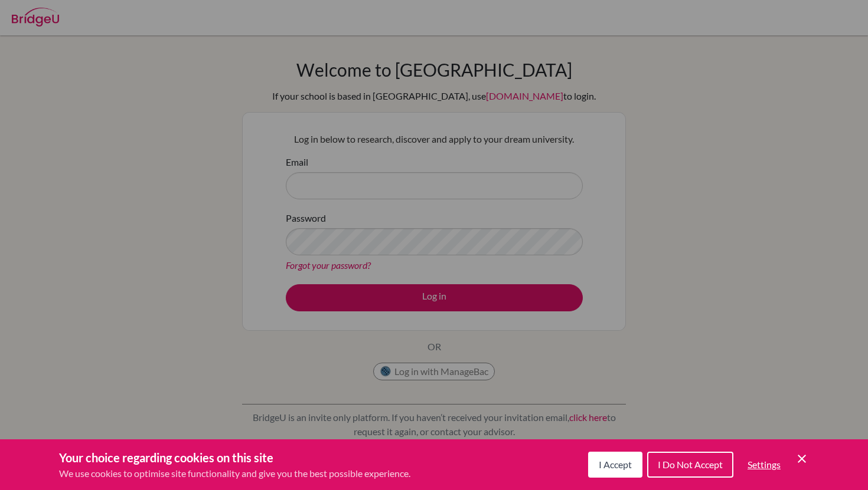  Describe the element at coordinates (615, 465) in the screenshot. I see `span: I Accept` at that location.